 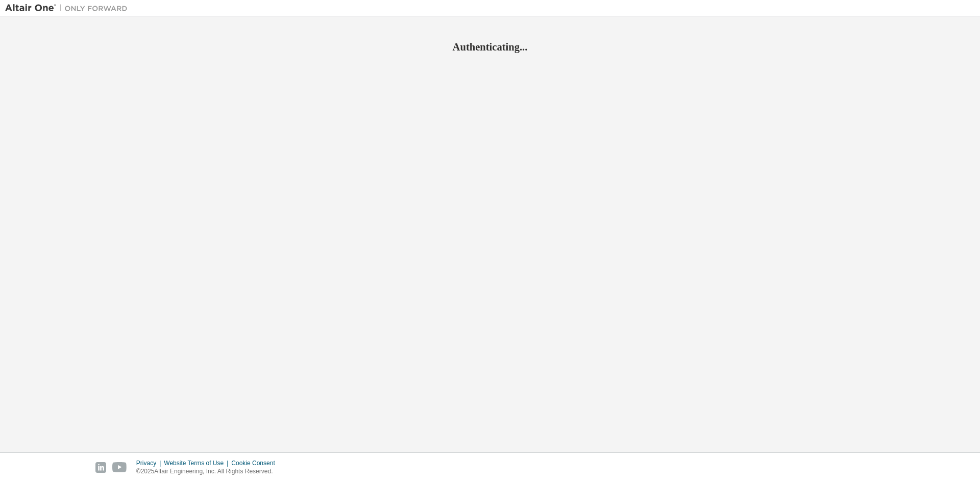 What do you see at coordinates (490, 47) in the screenshot?
I see `h2: Authenticating...` at bounding box center [490, 47].